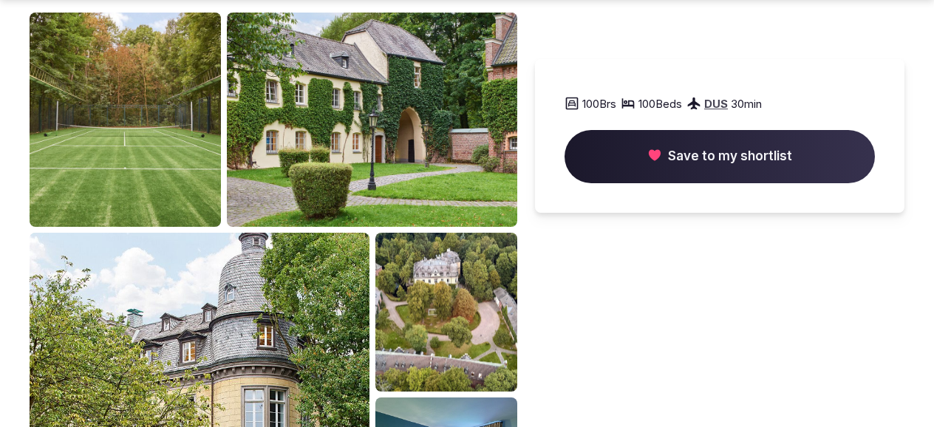 The width and height of the screenshot is (934, 427). Describe the element at coordinates (599, 103) in the screenshot. I see `span: 100 Brs` at that location.